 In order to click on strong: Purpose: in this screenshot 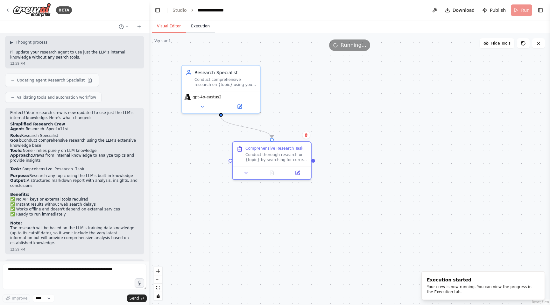, I will do `click(20, 176)`.